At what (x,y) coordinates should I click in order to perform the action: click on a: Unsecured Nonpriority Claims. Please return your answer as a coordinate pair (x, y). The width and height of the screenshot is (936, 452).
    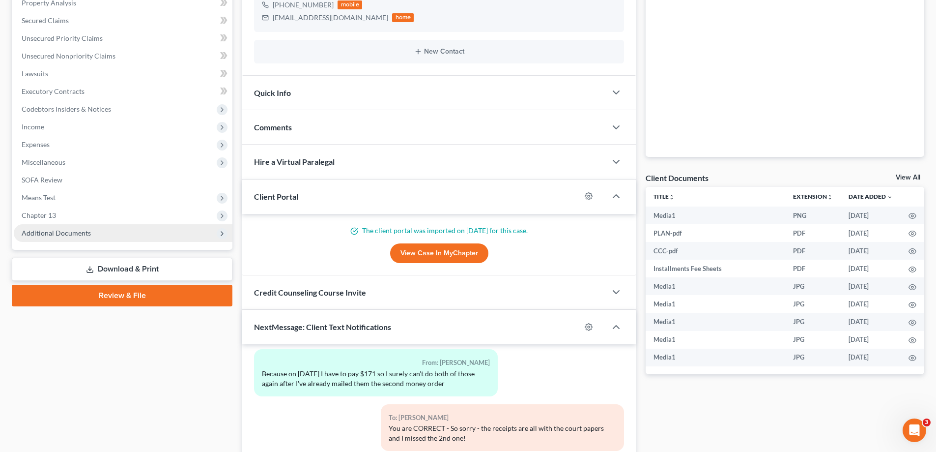
    Looking at the image, I should click on (123, 56).